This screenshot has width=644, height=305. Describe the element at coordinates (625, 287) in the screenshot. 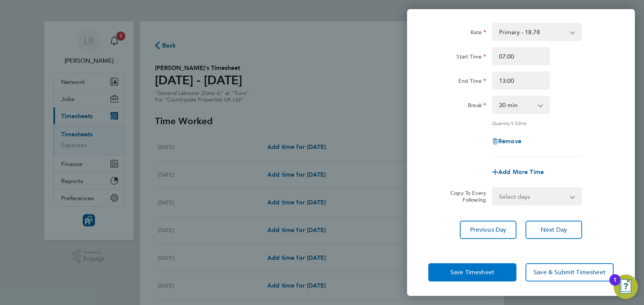

I see `button: Open Resource Center, 1 new notification` at that location.